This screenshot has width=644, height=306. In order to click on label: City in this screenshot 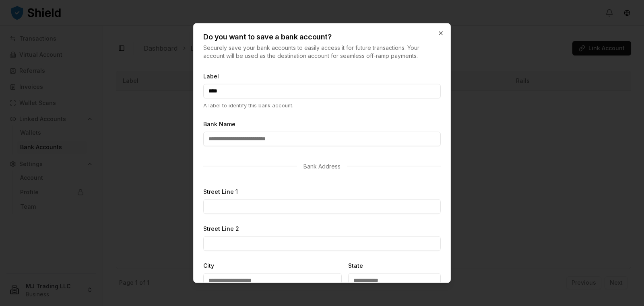, I will do `click(208, 266)`.